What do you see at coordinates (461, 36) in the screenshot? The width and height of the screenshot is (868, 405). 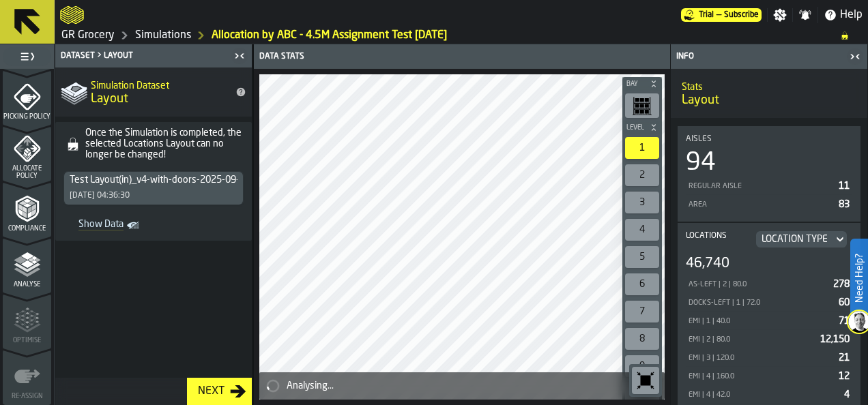 I see `nav: Breadcrumb` at bounding box center [461, 36].